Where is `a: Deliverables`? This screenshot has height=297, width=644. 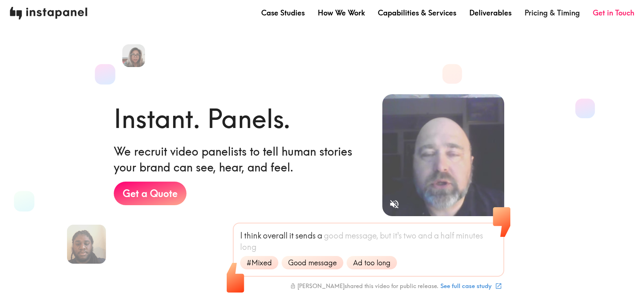
a: Deliverables is located at coordinates (490, 13).